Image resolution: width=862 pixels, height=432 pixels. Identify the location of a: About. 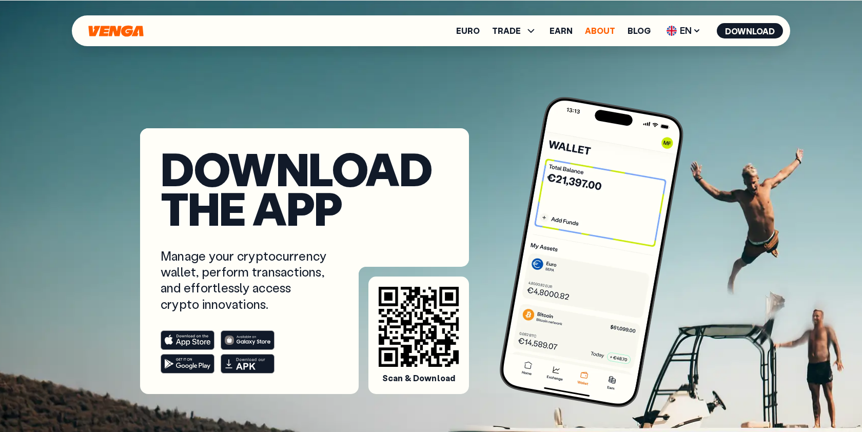
(600, 31).